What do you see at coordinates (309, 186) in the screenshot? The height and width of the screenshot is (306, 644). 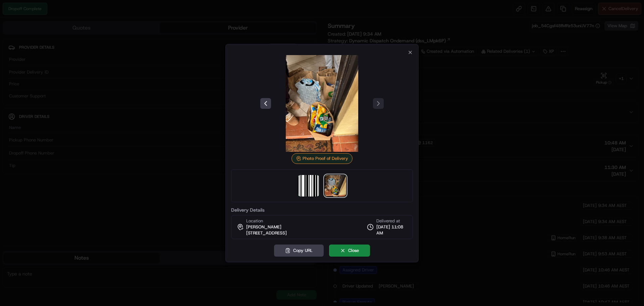 I see `button: barcode_scan_on_pickup image` at bounding box center [309, 186].